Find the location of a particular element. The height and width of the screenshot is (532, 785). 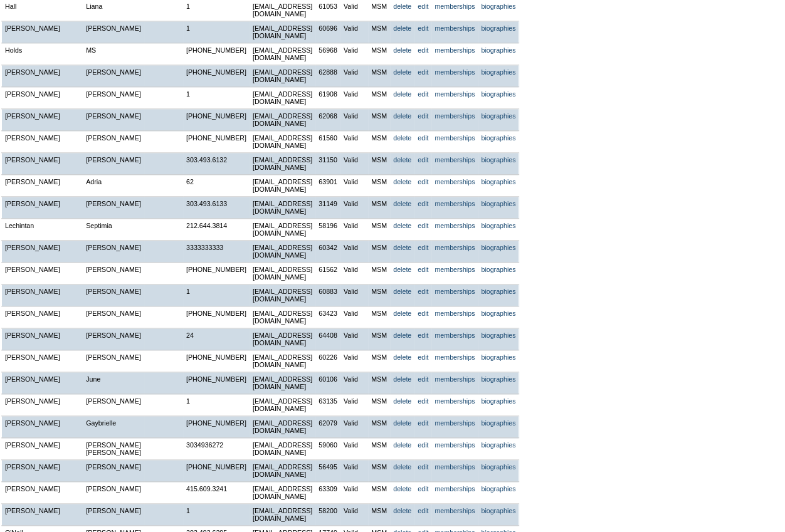

td: 1 is located at coordinates (216, 404).